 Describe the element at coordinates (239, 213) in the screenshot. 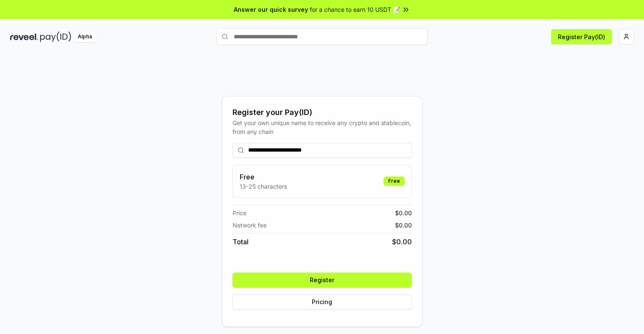

I see `span: Price` at that location.